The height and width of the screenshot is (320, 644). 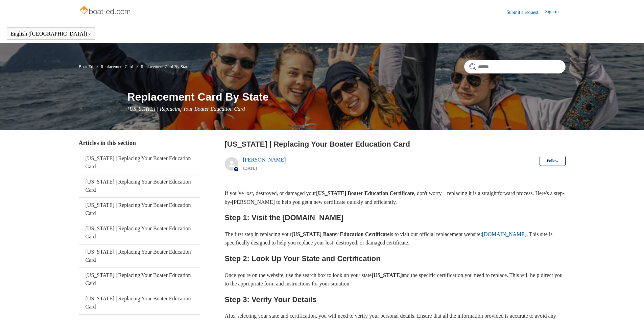 I want to click on p: Once you're on the website, use the search box to look up your state and the specific certificati..., so click(x=395, y=280).